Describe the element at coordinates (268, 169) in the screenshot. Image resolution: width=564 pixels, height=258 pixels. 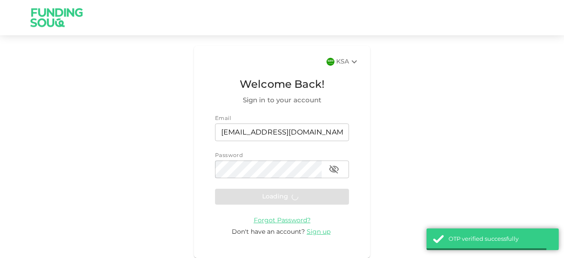
I see `input: password` at that location.